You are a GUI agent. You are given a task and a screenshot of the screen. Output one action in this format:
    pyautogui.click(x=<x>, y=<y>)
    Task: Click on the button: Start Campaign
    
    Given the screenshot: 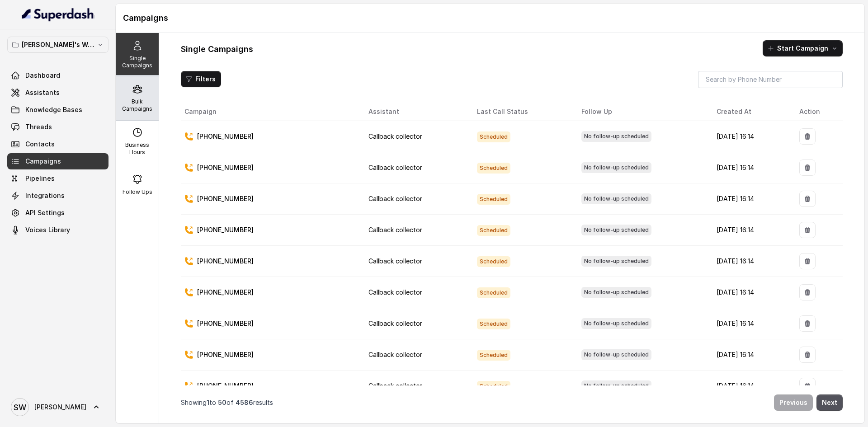 What is the action you would take?
    pyautogui.click(x=802, y=48)
    